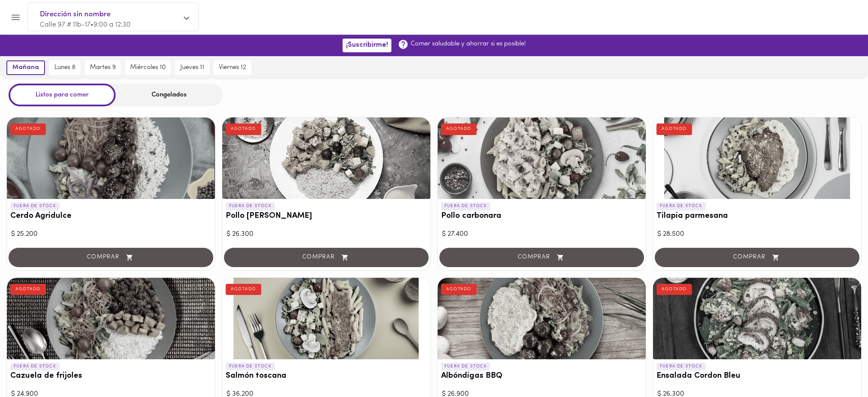 Image resolution: width=868 pixels, height=397 pixels. What do you see at coordinates (233, 68) in the screenshot?
I see `button: viernes 12` at bounding box center [233, 68].